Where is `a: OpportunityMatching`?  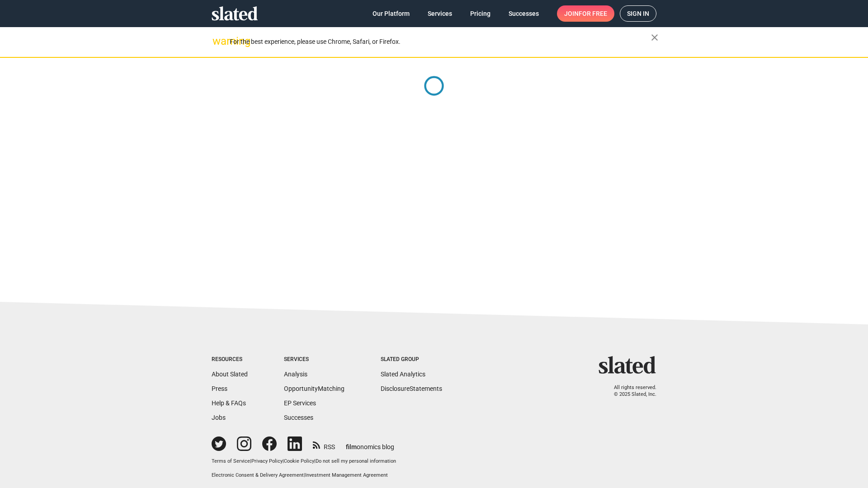 a: OpportunityMatching is located at coordinates (314, 389).